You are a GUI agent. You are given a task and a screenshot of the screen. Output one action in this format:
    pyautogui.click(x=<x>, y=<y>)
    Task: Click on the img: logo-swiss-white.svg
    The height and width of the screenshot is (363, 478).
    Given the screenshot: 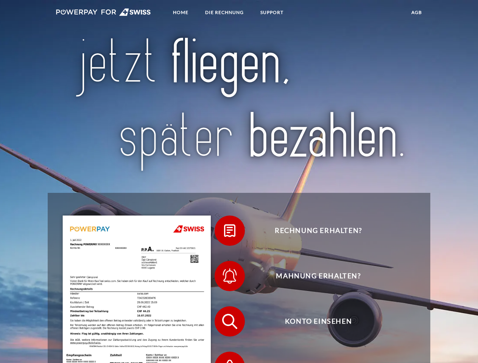 What is the action you would take?
    pyautogui.click(x=103, y=12)
    